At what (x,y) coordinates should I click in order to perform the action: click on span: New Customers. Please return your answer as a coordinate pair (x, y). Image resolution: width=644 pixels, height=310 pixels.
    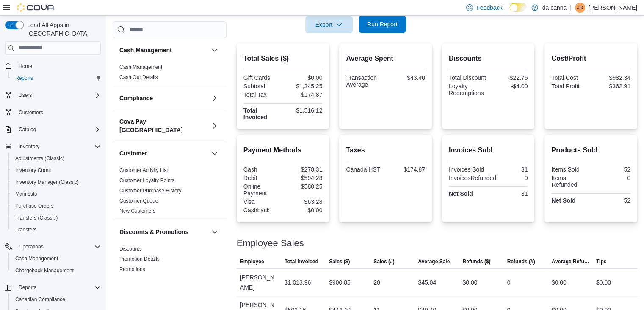
    Looking at the image, I should click on (137, 211).